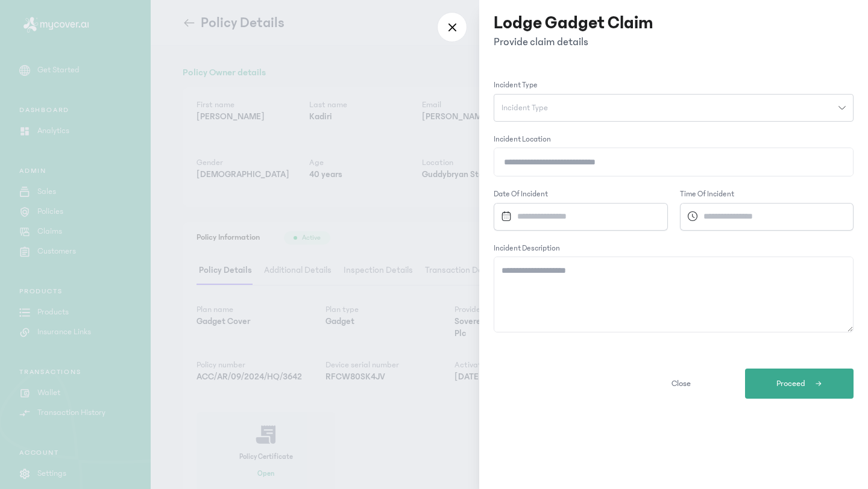  I want to click on h3: Lodge Gadget Claim, so click(573, 23).